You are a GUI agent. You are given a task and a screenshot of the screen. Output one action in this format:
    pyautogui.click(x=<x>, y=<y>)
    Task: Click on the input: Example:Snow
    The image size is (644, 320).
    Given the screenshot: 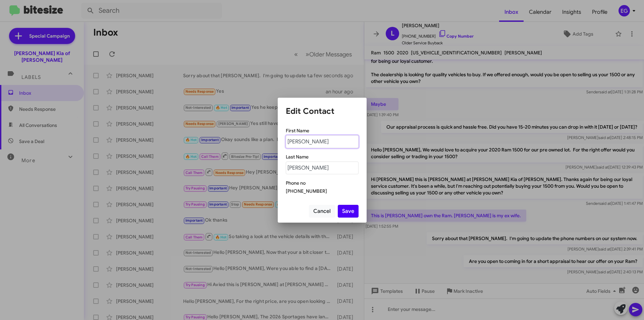 What is the action you would take?
    pyautogui.click(x=322, y=168)
    